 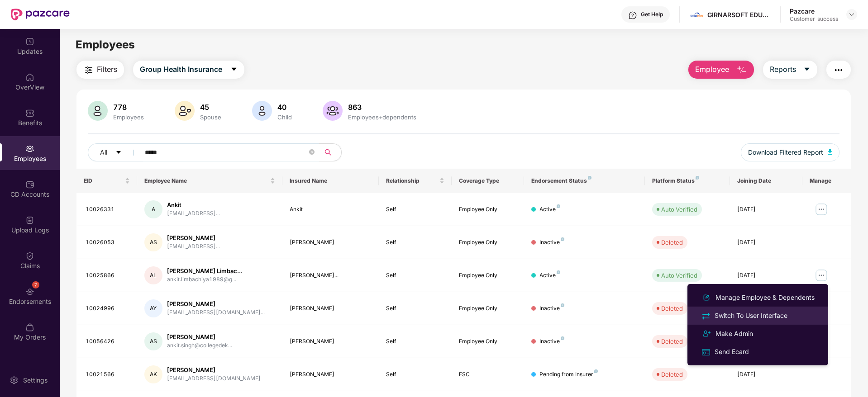 What do you see at coordinates (115, 152) in the screenshot?
I see `button: Allcaret-down` at bounding box center [115, 152].